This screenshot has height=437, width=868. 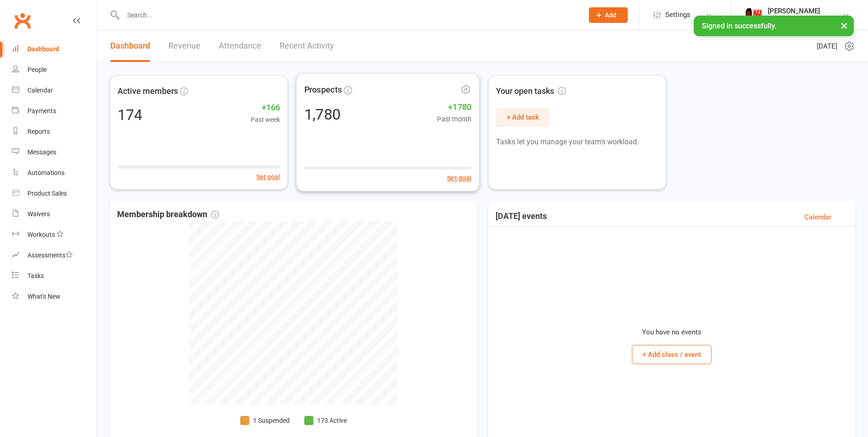 What do you see at coordinates (794, 19) in the screenshot?
I see `div: Maax Fitness` at bounding box center [794, 19].